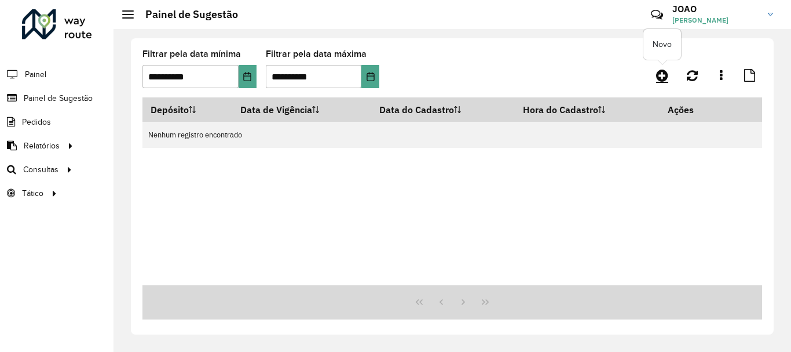 This screenshot has height=352, width=791. What do you see at coordinates (444, 109) in the screenshot?
I see `th: Data do Cadastro` at bounding box center [444, 109].